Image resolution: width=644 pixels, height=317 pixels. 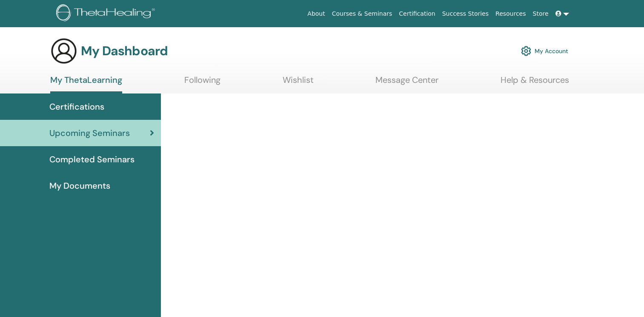 I want to click on a: Store, so click(x=541, y=14).